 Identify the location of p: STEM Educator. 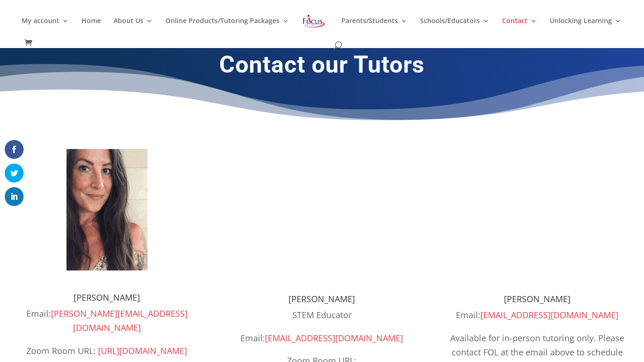
(322, 320).